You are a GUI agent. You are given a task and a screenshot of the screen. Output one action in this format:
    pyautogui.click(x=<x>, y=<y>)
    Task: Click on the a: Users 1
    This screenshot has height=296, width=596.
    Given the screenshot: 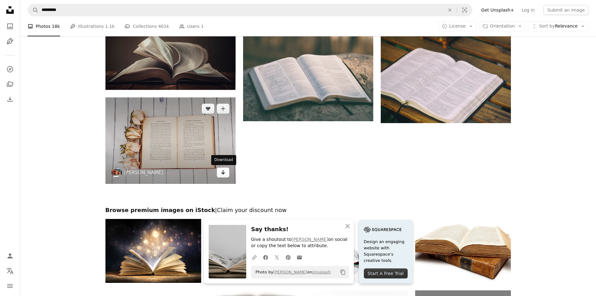 What is the action you would take?
    pyautogui.click(x=191, y=26)
    